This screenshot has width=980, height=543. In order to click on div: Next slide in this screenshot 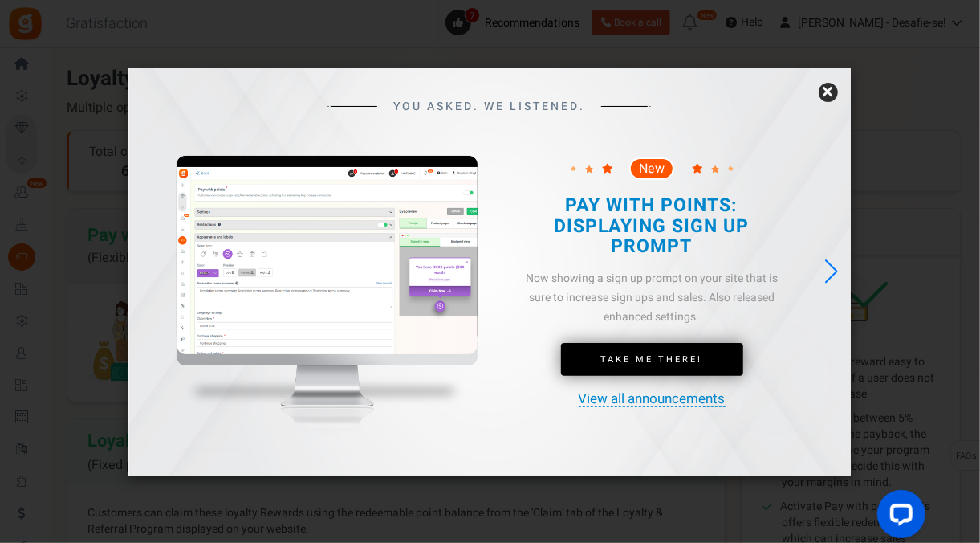, I will do `click(831, 271)`.